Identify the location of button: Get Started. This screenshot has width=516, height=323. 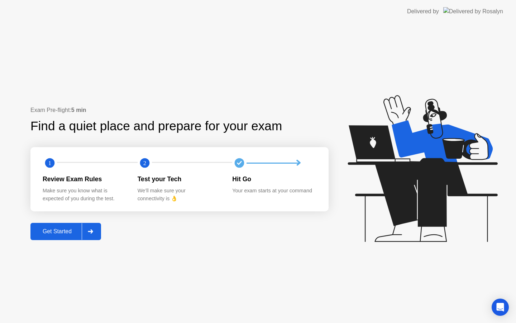
(66, 231).